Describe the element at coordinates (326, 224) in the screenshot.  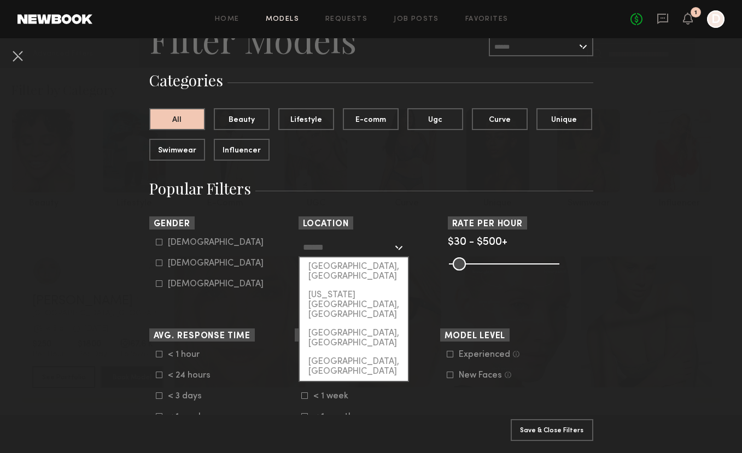
I see `span: Location` at that location.